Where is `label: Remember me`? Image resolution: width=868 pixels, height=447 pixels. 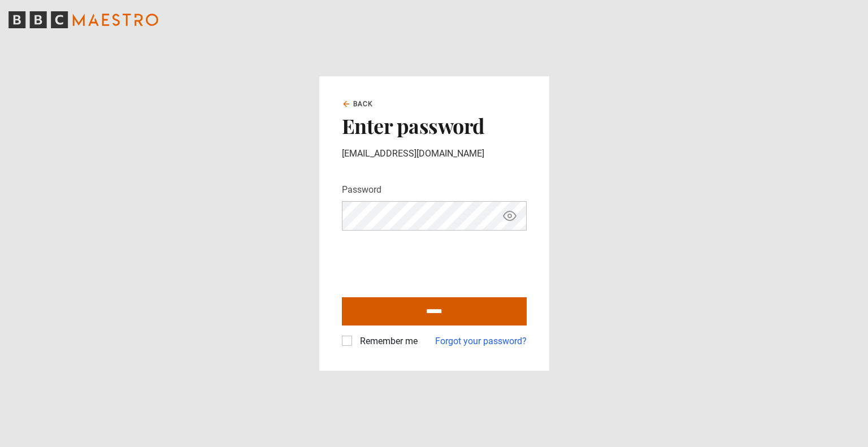
label: Remember me is located at coordinates (386, 341).